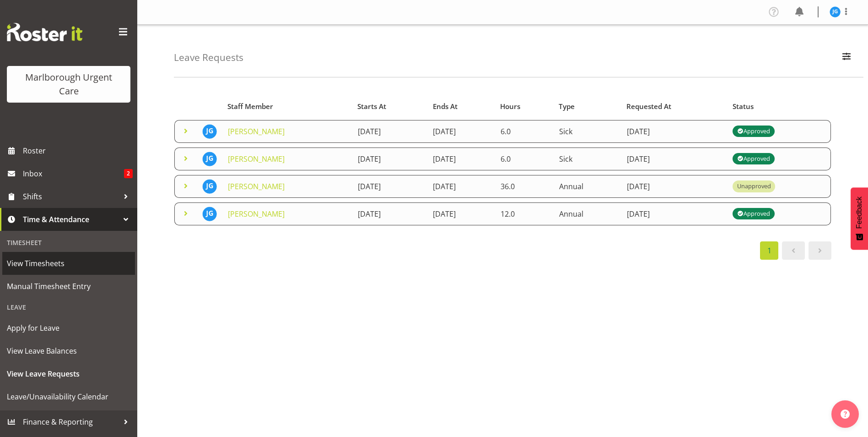 The width and height of the screenshot is (868, 437). I want to click on span: Status, so click(743, 106).